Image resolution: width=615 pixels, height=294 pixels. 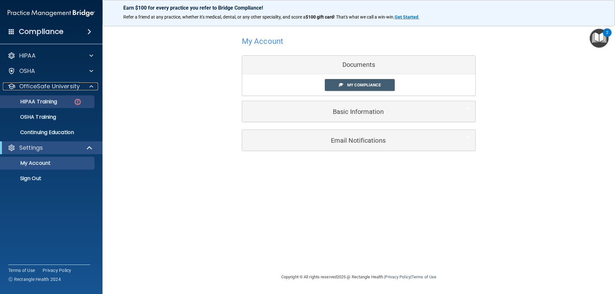 What do you see at coordinates (50, 148) in the screenshot?
I see `a: Settings` at bounding box center [50, 148].